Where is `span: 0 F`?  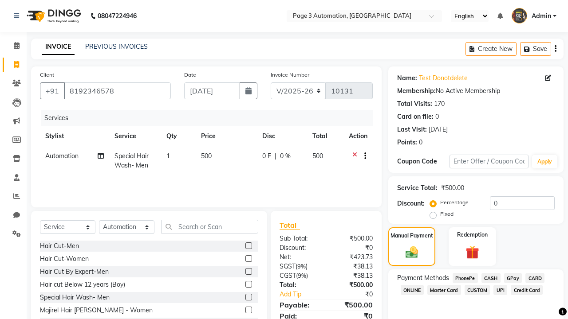
span: 0 F is located at coordinates (266, 156).